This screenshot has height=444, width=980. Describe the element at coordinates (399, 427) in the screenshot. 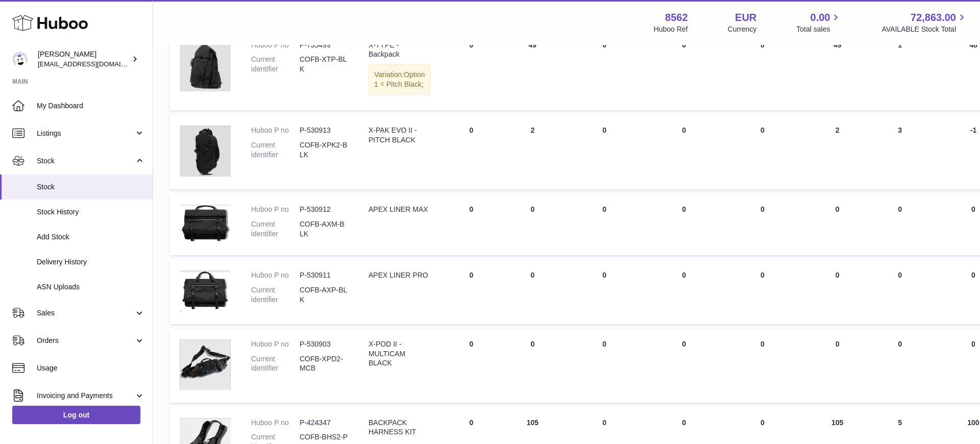

I see `div: BACKPACK HARNESS KIT` at that location.